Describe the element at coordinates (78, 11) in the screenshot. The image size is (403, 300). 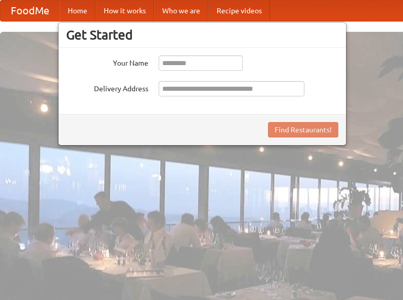
I see `a: Home` at that location.